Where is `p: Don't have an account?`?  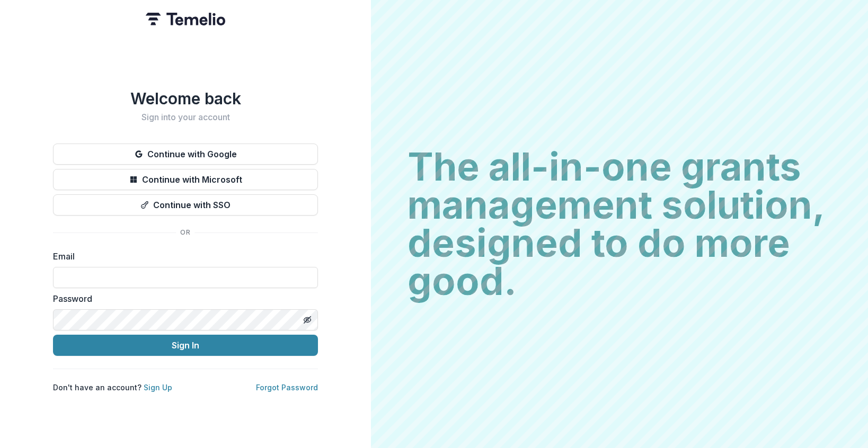
p: Don't have an account? is located at coordinates (112, 387).